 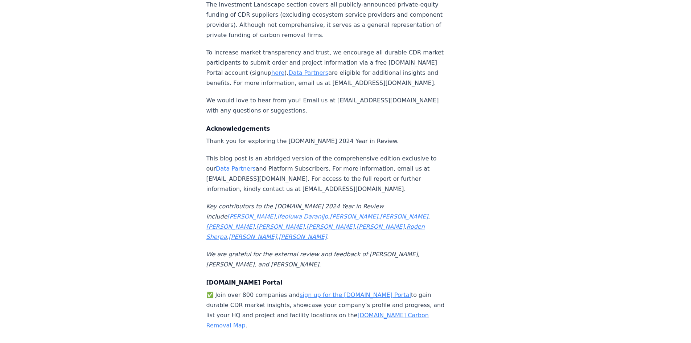 What do you see at coordinates (326, 174) in the screenshot?
I see `p: This blog post is an abridged version of the comprehensive edition exclusive to our and Platform ...` at bounding box center [326, 174].